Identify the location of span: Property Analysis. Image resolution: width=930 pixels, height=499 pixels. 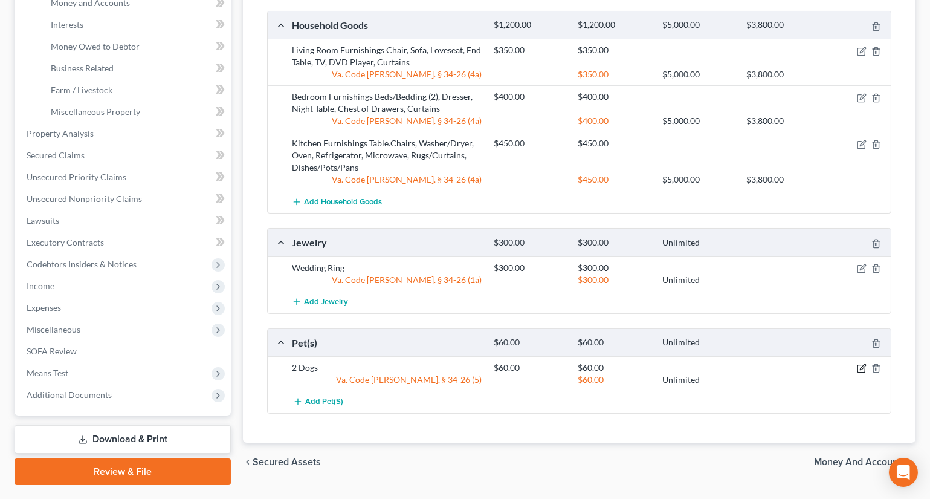
(60, 133).